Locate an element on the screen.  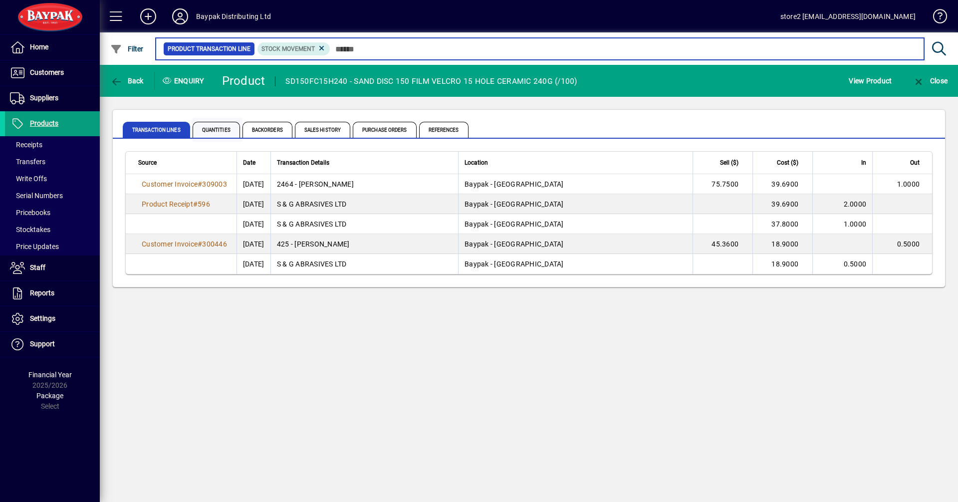
span: Home is located at coordinates (39, 47).